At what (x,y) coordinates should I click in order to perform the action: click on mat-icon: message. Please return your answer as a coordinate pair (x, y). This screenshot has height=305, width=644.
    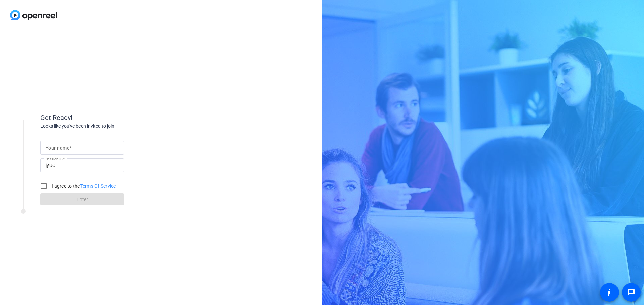
    Looking at the image, I should click on (632, 293).